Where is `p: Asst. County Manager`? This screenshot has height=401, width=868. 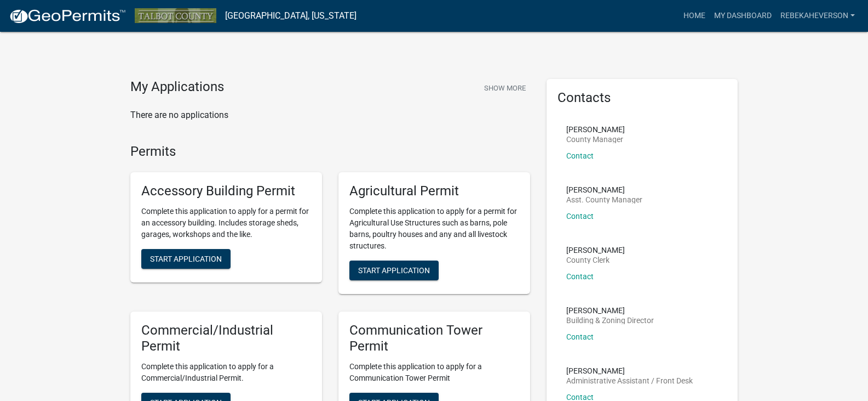 p: Asst. County Manager is located at coordinates (604, 200).